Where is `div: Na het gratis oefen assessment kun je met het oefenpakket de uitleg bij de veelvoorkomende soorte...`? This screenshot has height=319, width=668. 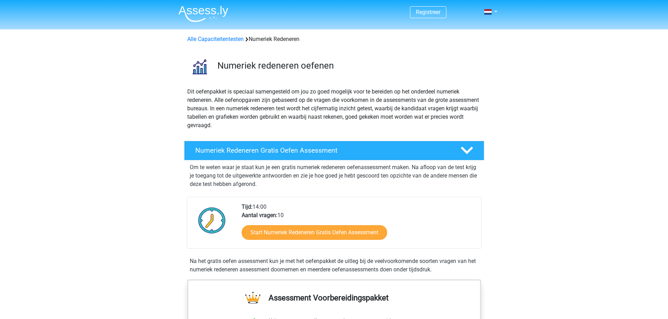 div: Na het gratis oefen assessment kun je met het oefenpakket de uitleg bij de veelvoorkomende soorte... is located at coordinates (334, 266).